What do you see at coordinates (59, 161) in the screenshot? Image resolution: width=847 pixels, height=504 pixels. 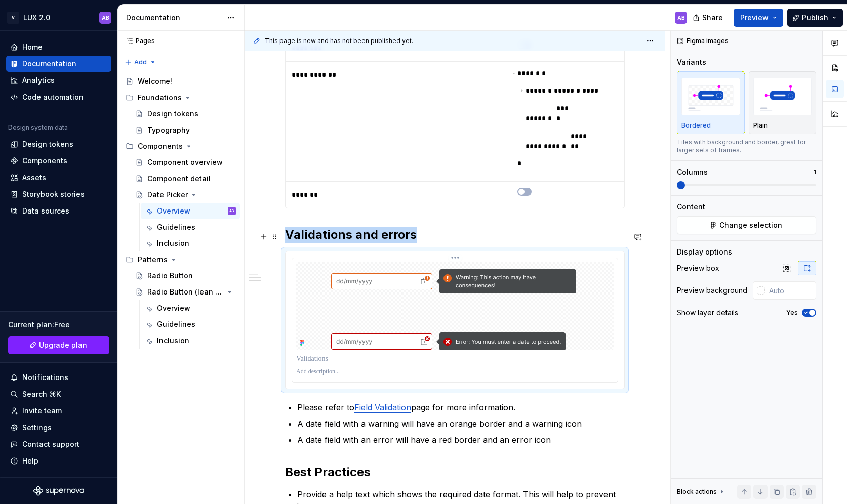 I see `a: Components` at bounding box center [59, 161].